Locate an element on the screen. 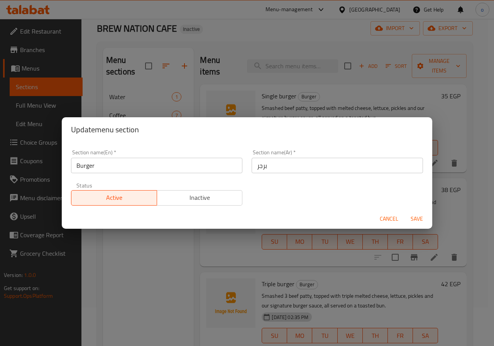 The width and height of the screenshot is (494, 346). input: Please enter section name(en) is located at coordinates (157, 166).